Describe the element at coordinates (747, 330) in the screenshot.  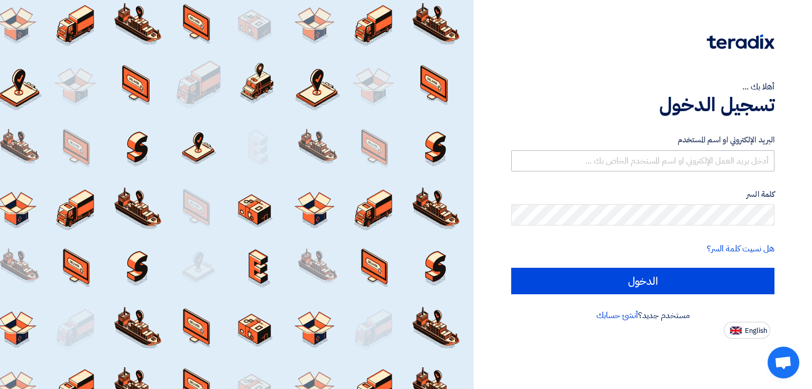
I see `button: English` at that location.